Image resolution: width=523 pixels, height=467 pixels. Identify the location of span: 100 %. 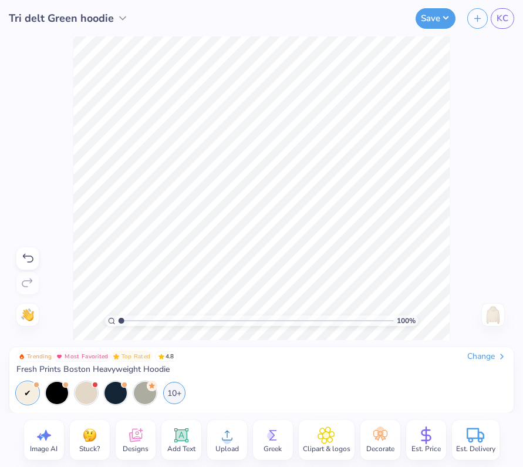
(406, 321).